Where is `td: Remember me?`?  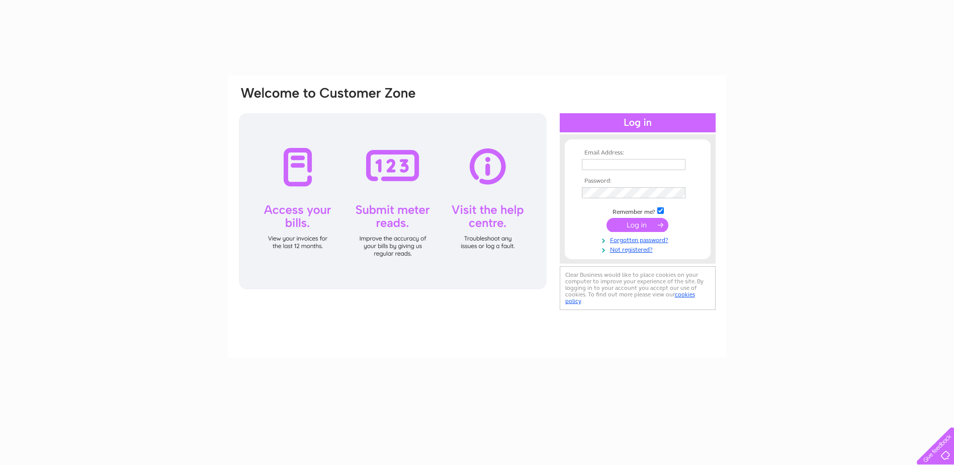 td: Remember me? is located at coordinates (638, 211).